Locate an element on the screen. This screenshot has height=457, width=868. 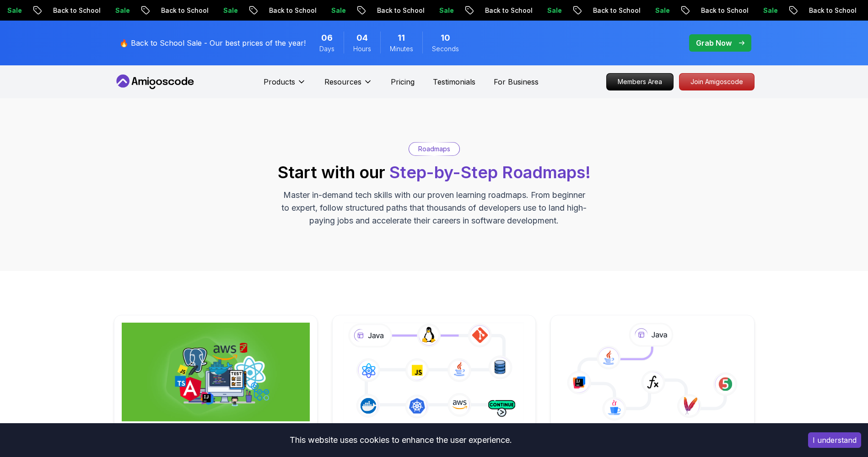
span: Minutes is located at coordinates (401, 49).